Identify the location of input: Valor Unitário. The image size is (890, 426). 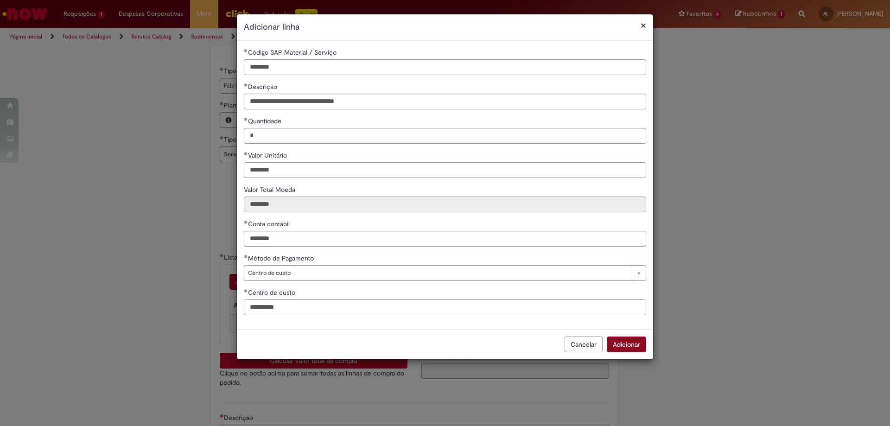
(445, 170).